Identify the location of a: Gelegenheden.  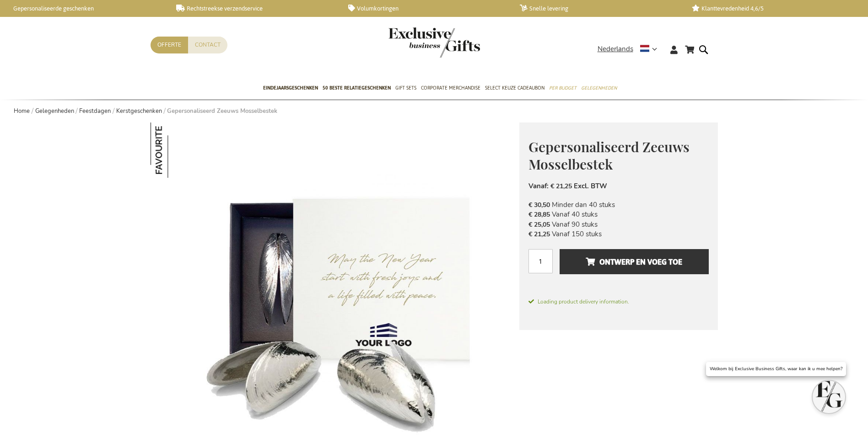
(54, 111).